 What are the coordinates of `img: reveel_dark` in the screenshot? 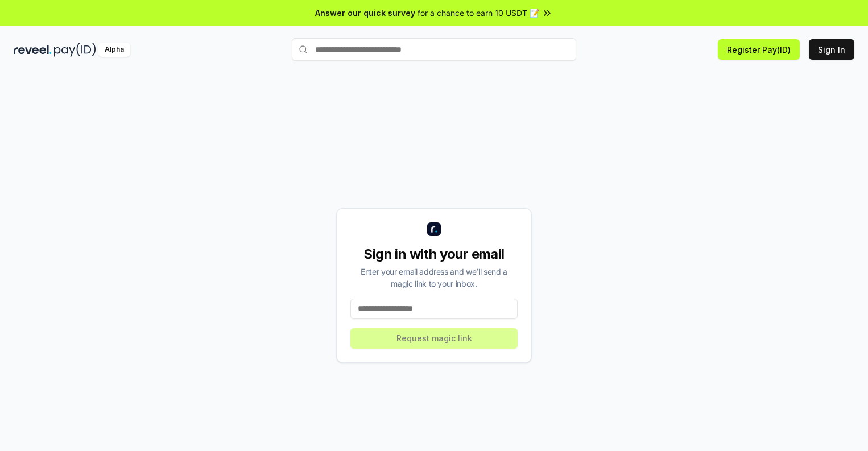 It's located at (32, 50).